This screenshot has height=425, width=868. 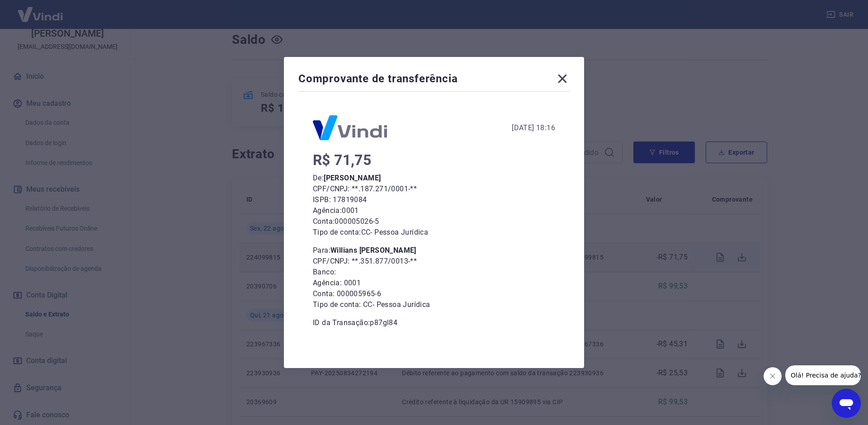 I want to click on p: Para:, so click(x=434, y=250).